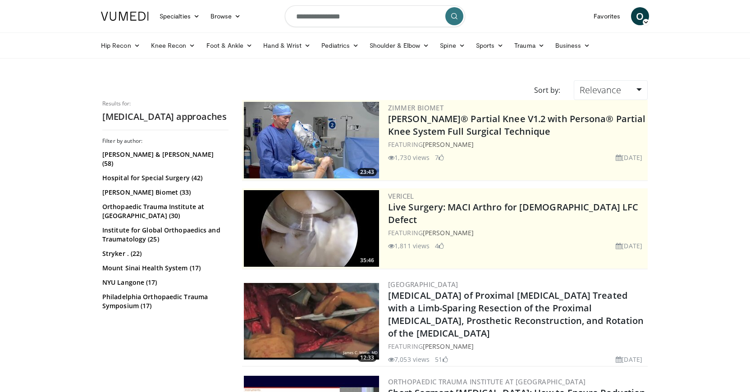  I want to click on a: Foot & Ankle, so click(229, 46).